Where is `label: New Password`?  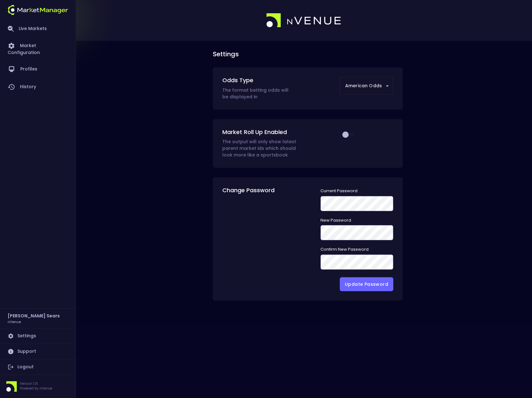
label: New Password is located at coordinates (336, 220).